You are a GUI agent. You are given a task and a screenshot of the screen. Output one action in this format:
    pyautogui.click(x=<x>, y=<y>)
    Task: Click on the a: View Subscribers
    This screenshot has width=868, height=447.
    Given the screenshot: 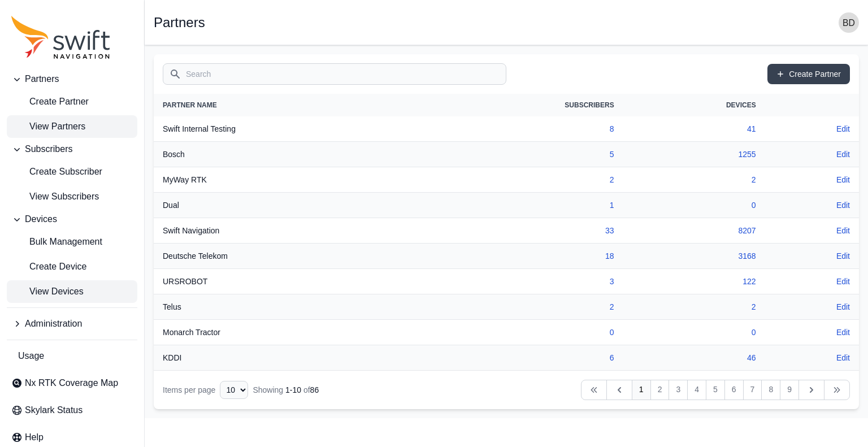 What is the action you would take?
    pyautogui.click(x=72, y=197)
    